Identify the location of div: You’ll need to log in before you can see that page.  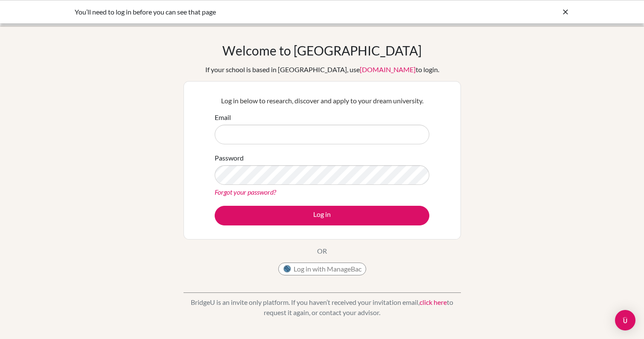
(258, 12).